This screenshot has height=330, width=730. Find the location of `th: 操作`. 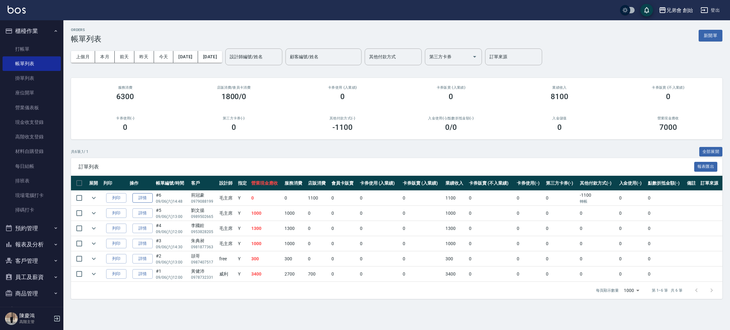

th: 操作 is located at coordinates (141, 183).